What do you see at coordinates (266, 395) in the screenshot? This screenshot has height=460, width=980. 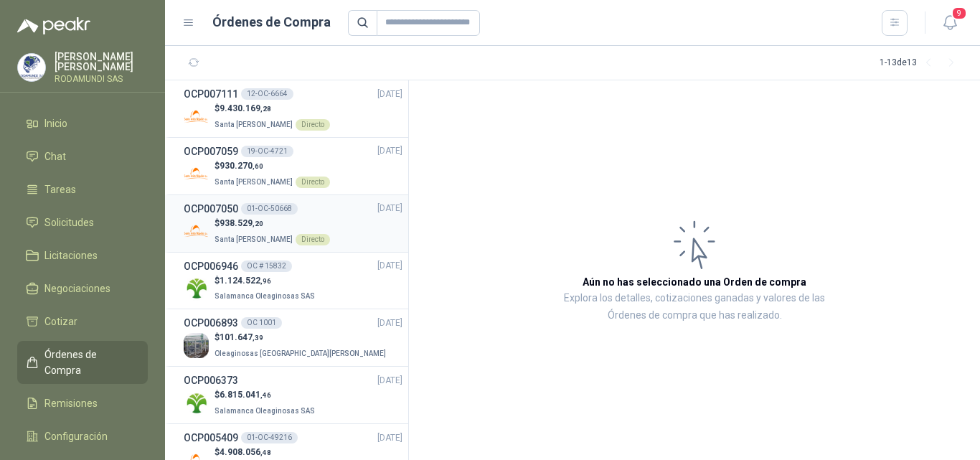 I see `span: ,46` at bounding box center [266, 395].